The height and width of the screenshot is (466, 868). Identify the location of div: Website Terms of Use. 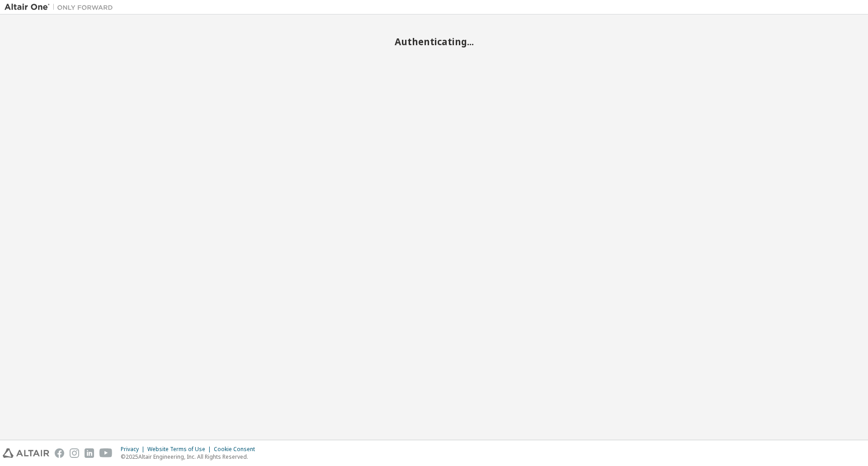
(180, 449).